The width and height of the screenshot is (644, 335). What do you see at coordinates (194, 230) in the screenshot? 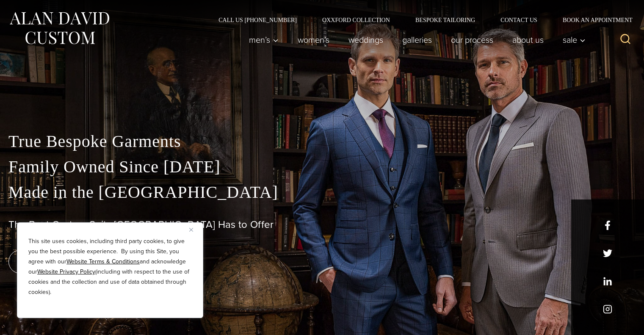
I see `button: Close` at bounding box center [194, 230].